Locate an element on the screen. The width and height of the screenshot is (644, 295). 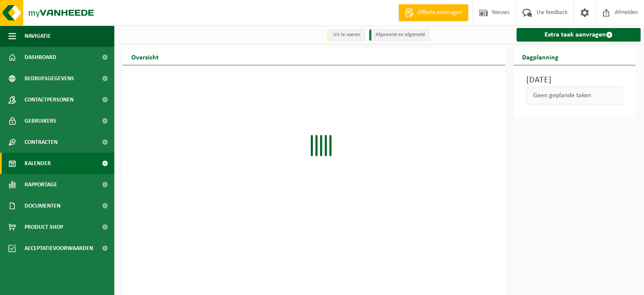
li: Uit te voeren is located at coordinates (346, 35).